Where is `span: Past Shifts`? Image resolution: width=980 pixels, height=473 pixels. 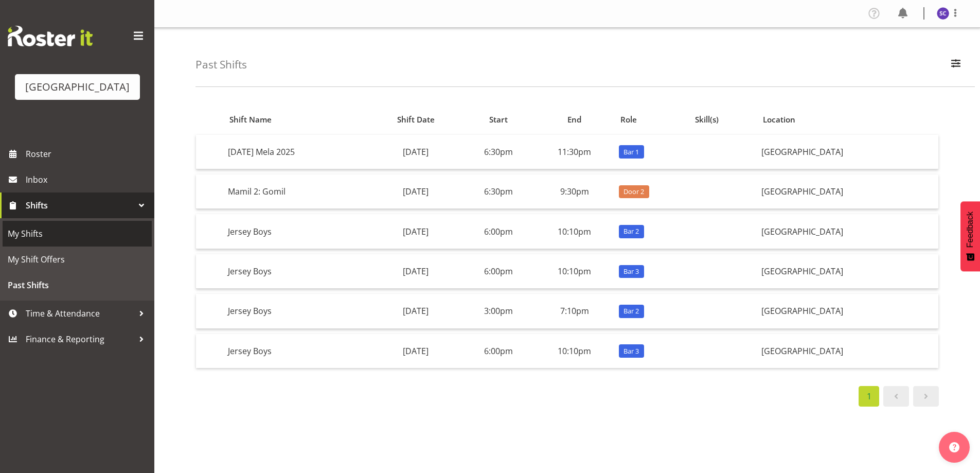 span: Past Shifts is located at coordinates (77, 285).